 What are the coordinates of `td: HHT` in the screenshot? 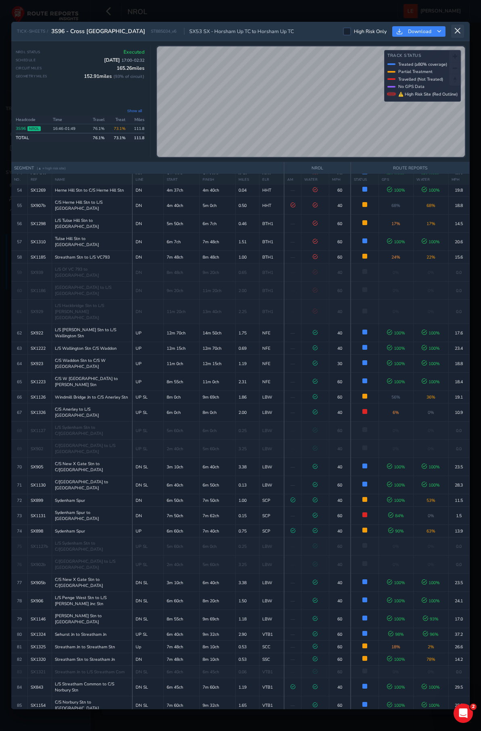 It's located at (272, 190).